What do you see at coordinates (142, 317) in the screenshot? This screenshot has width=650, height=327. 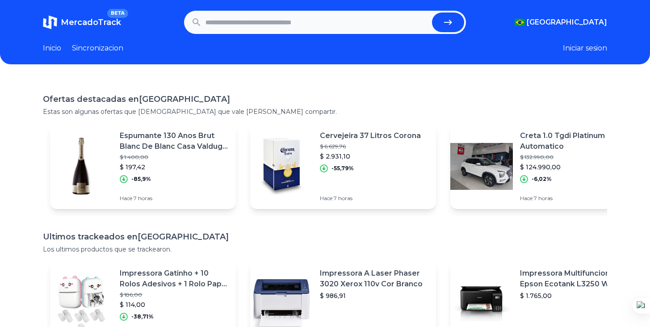 I see `p: -38,71%` at bounding box center [142, 317].